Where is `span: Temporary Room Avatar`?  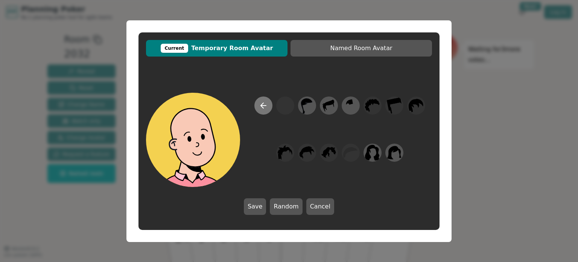
span: Temporary Room Avatar is located at coordinates (217, 48).